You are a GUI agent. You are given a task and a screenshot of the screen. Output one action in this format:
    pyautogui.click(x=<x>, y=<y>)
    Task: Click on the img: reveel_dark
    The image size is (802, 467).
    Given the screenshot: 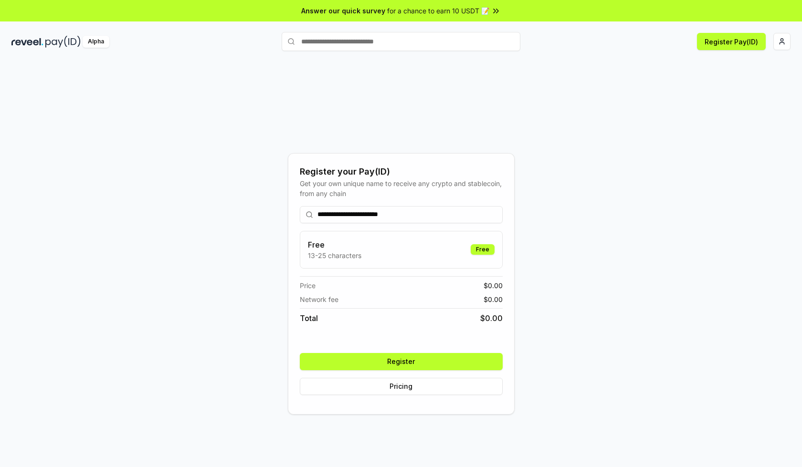 What is the action you would take?
    pyautogui.click(x=27, y=42)
    